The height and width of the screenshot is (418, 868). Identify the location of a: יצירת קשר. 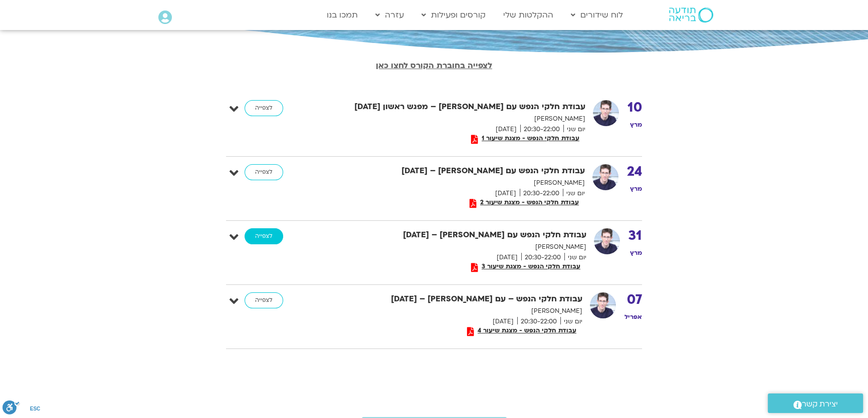
(815, 403).